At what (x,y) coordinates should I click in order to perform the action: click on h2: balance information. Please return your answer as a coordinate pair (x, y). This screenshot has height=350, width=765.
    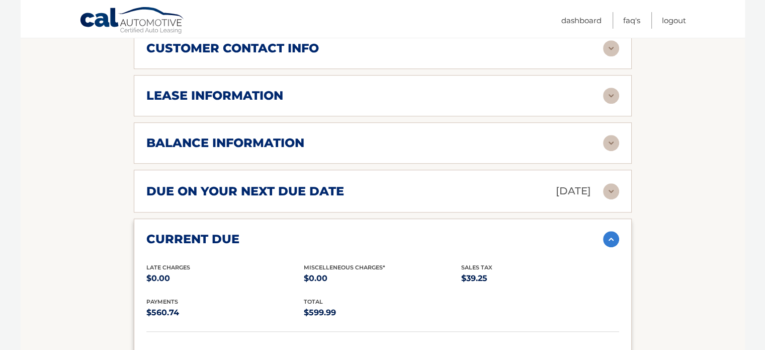
    Looking at the image, I should click on (225, 143).